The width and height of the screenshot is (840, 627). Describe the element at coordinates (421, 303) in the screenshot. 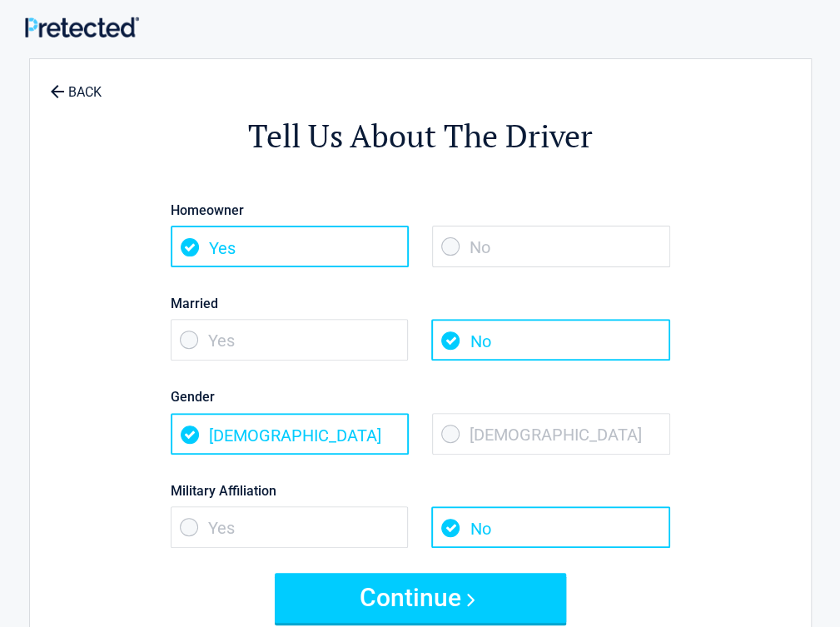

I see `label: Married` at that location.